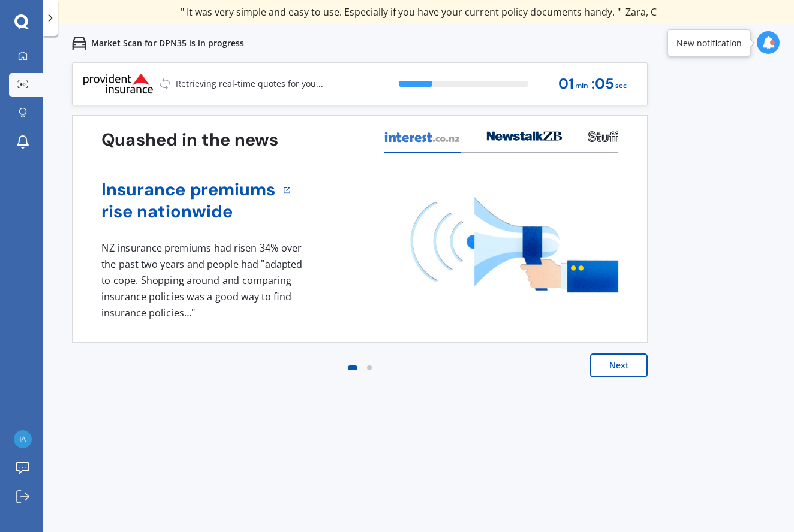  Describe the element at coordinates (189, 212) in the screenshot. I see `a: rise nationwide` at that location.